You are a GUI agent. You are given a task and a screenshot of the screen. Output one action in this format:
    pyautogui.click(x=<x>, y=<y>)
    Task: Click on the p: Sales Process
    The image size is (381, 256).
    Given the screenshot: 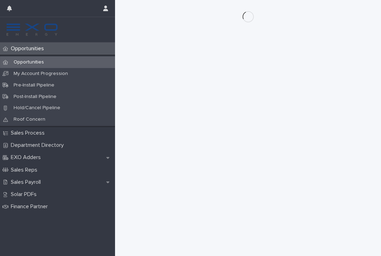 What is the action you would take?
    pyautogui.click(x=29, y=133)
    